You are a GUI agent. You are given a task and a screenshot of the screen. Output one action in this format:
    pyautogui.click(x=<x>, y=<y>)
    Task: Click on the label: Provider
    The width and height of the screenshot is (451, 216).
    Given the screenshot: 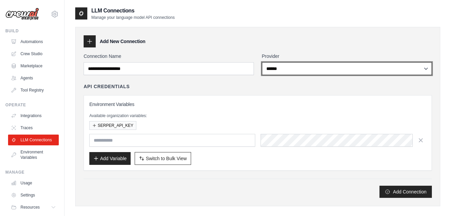 What is the action you would take?
    pyautogui.click(x=347, y=56)
    